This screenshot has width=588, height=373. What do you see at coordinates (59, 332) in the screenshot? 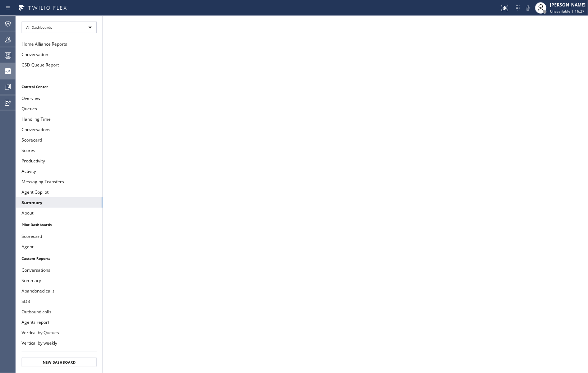
I see `button: Vertical by Queues` at bounding box center [59, 332].